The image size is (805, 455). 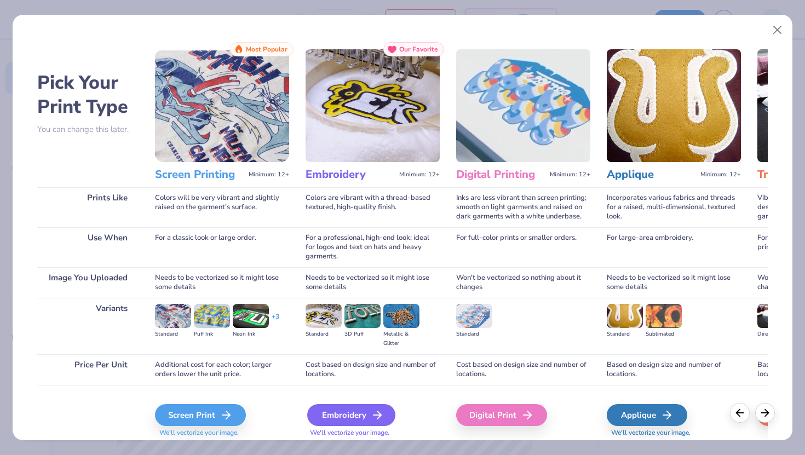 What do you see at coordinates (200, 415) in the screenshot?
I see `div: Screen Print` at bounding box center [200, 415].